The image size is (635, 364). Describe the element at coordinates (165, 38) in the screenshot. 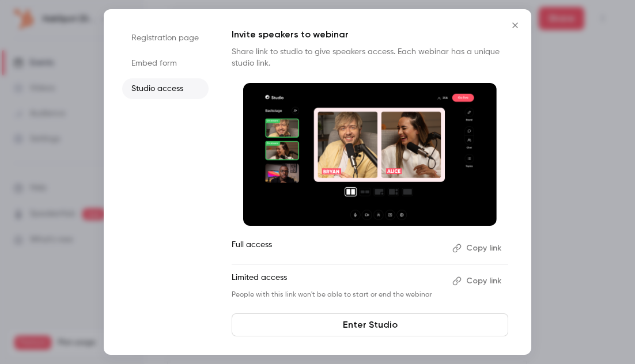

I see `li: Registration page` at that location.